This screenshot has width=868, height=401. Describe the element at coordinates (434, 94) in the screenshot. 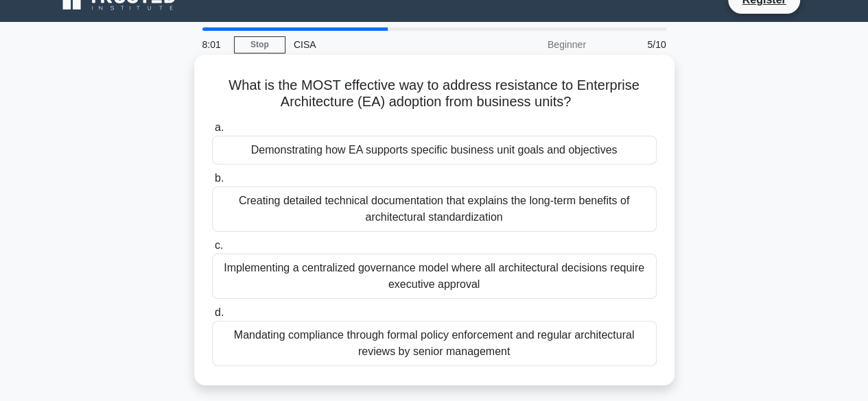

I see `h5: What is the MOST effective way to address resistance to Enterprise Architecture (EA) adoption fro...` at that location.